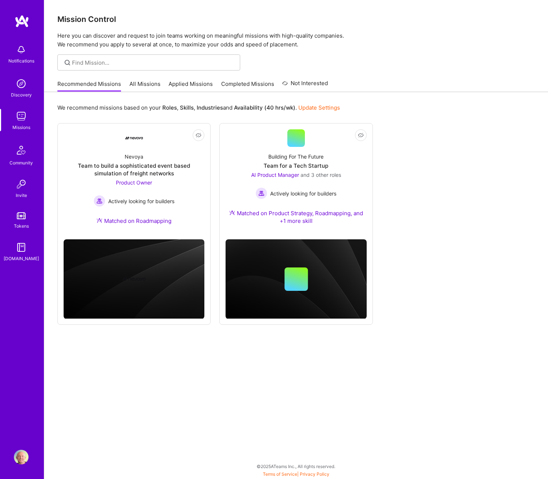  What do you see at coordinates (280, 474) in the screenshot?
I see `a: Terms of Service` at bounding box center [280, 474].